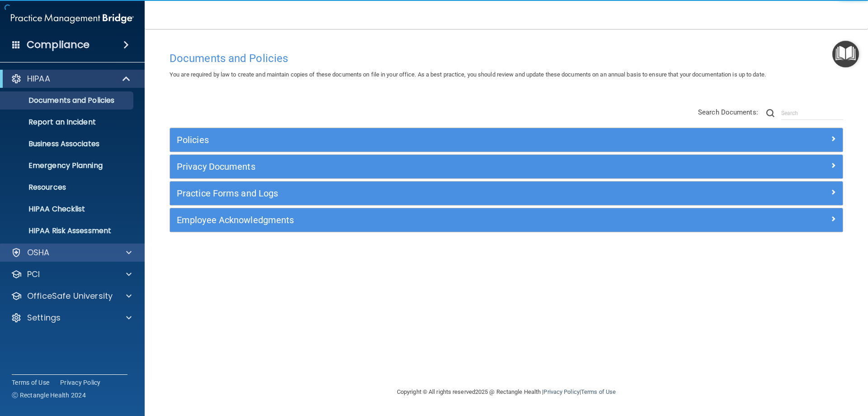  What do you see at coordinates (506, 193) in the screenshot?
I see `a: Practice Forms and Logs` at bounding box center [506, 193].